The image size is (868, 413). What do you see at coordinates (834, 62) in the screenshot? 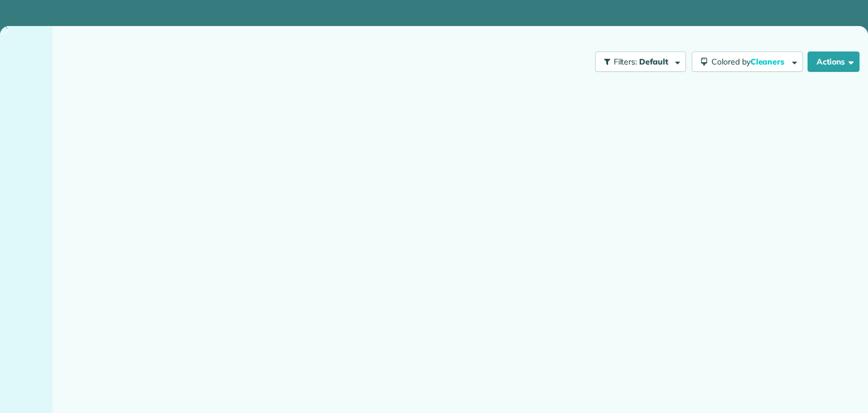
I see `button: Actions` at bounding box center [834, 62].